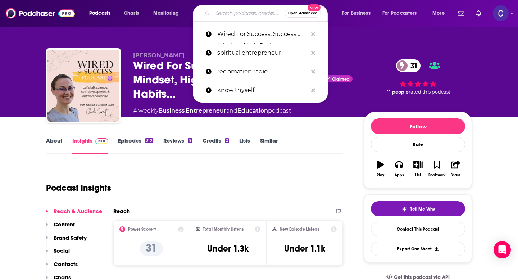  I want to click on span: Tell Me Why, so click(423, 209).